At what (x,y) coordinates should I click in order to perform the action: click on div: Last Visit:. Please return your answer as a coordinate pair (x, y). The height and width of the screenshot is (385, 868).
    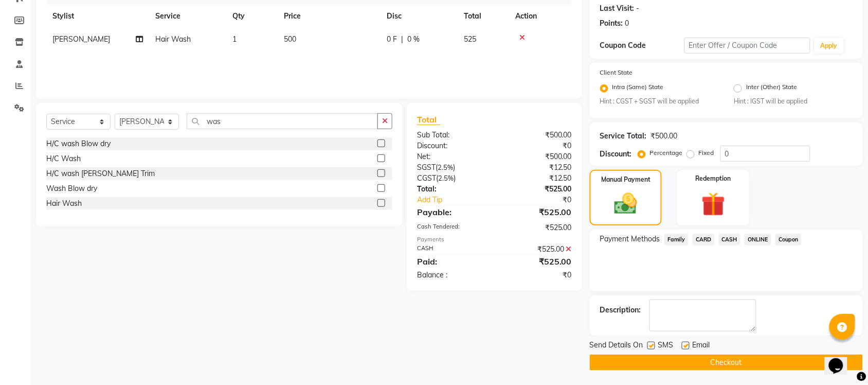
    Looking at the image, I should click on (617, 8).